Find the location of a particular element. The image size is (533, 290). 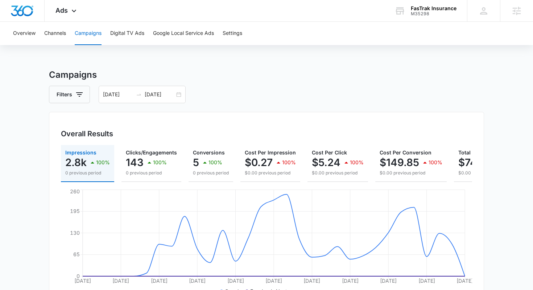

span: Total Spend is located at coordinates (473, 152).